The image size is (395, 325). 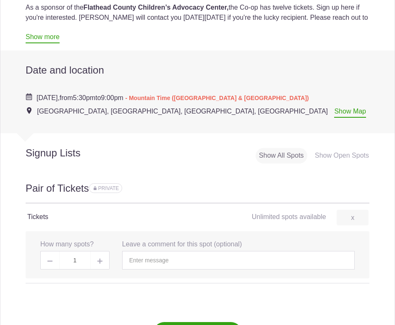 I want to click on input: Enter message, so click(x=239, y=260).